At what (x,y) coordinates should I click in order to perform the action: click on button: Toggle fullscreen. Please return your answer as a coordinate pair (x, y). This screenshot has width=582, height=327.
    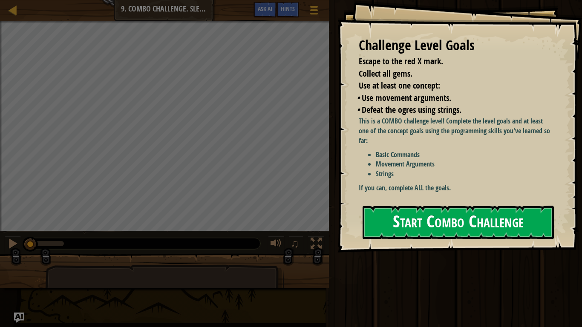
    Looking at the image, I should click on (316, 244).